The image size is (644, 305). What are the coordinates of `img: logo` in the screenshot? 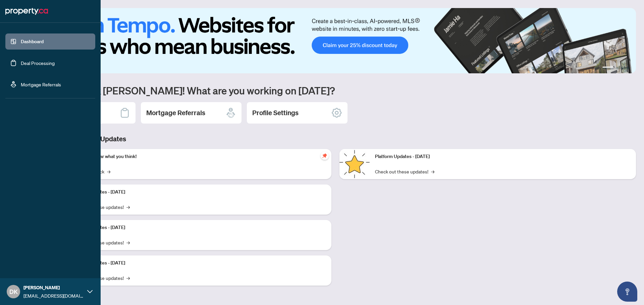 It's located at (27, 11).